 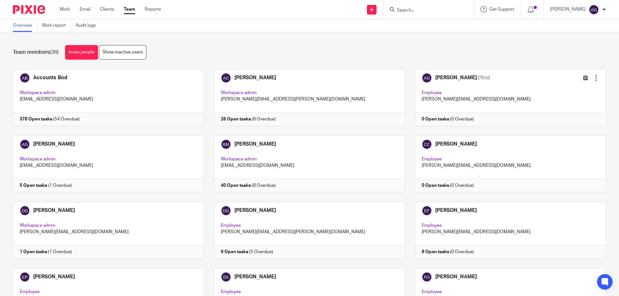 I want to click on a: Team, so click(x=129, y=9).